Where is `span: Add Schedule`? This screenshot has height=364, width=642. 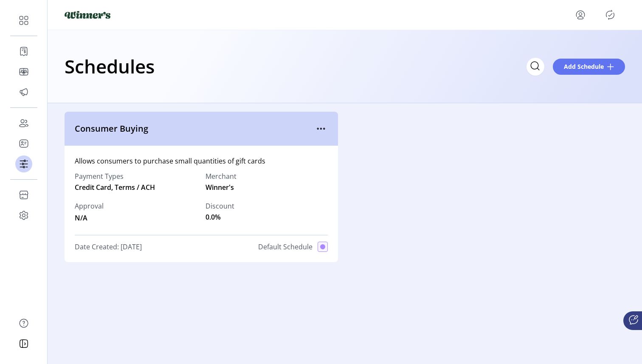 span: Add Schedule is located at coordinates (584, 66).